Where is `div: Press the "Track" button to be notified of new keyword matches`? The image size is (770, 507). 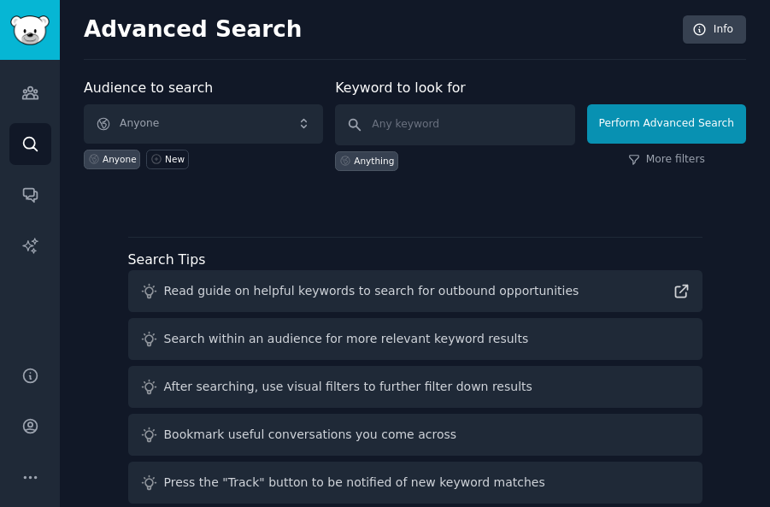 div: Press the "Track" button to be notified of new keyword matches is located at coordinates (355, 482).